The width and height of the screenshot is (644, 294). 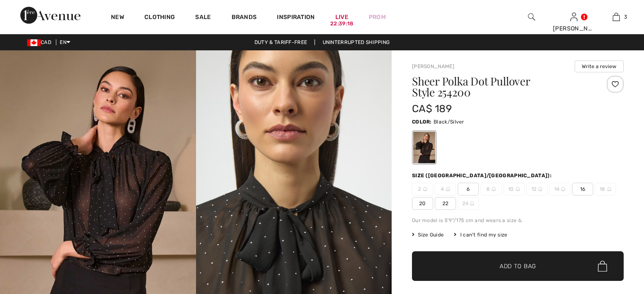 I want to click on span: CA$ 189, so click(x=432, y=109).